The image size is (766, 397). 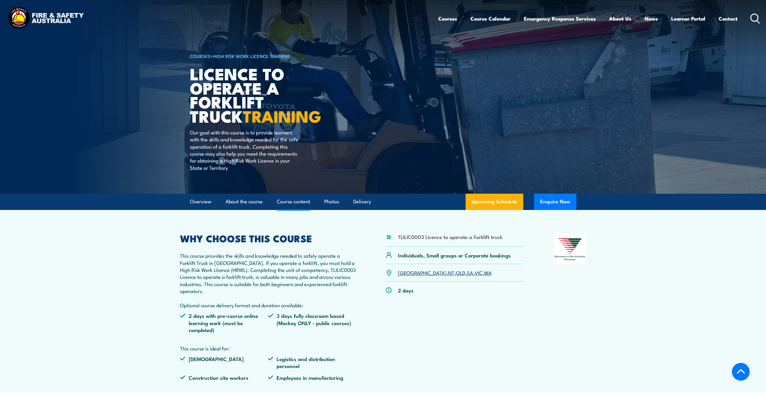 What do you see at coordinates (268, 280) in the screenshot?
I see `p: This course provides the skills and knowledge needed to safely operate a Forklift Truck in [GEOGR...` at bounding box center [268, 280].